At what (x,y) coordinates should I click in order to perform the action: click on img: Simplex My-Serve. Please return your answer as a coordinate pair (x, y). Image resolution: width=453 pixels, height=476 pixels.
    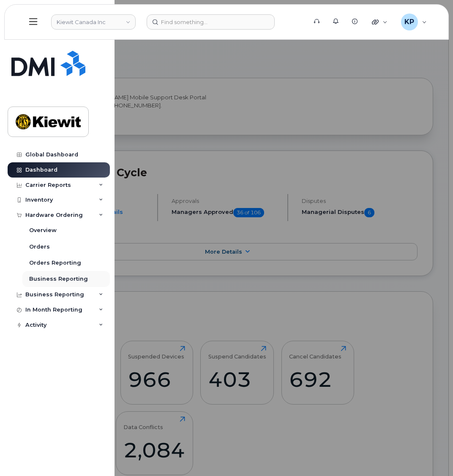
    Looking at the image, I should click on (48, 63).